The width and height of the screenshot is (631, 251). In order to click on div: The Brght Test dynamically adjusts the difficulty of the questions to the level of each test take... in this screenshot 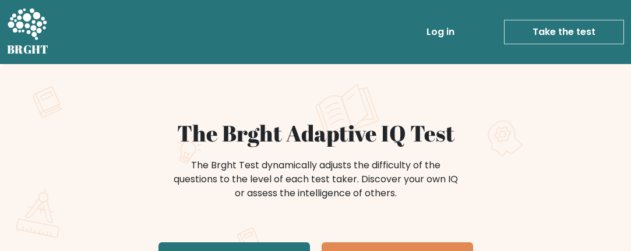, I will do `click(316, 179)`.